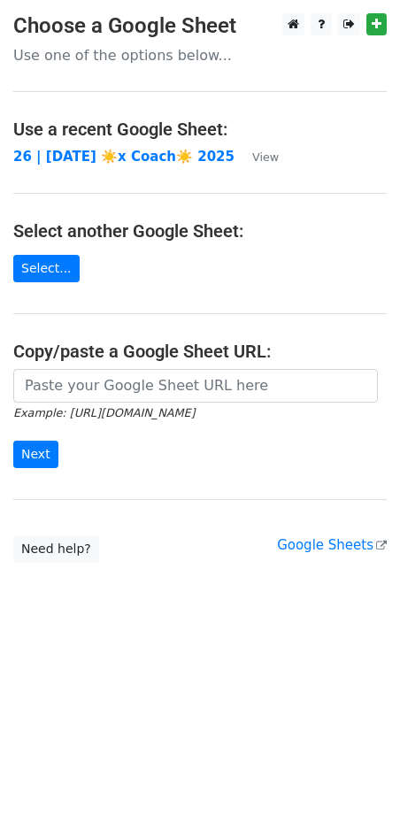 The width and height of the screenshot is (400, 830). I want to click on input: Next, so click(35, 454).